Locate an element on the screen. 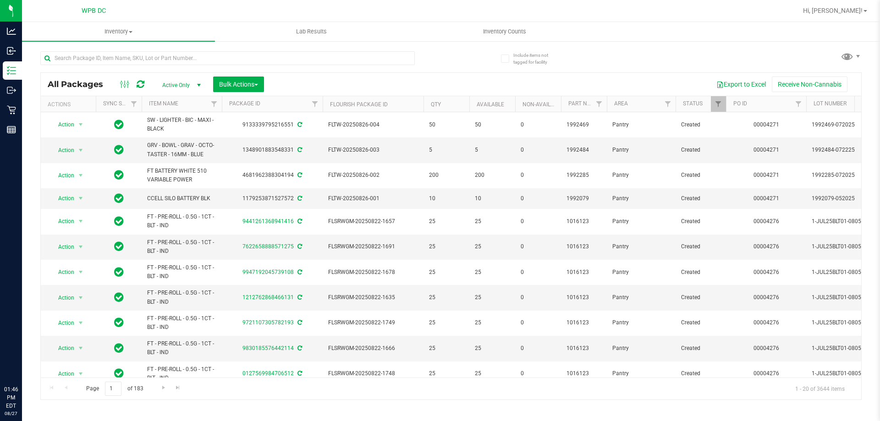 The height and width of the screenshot is (421, 880). a: Area is located at coordinates (621, 104).